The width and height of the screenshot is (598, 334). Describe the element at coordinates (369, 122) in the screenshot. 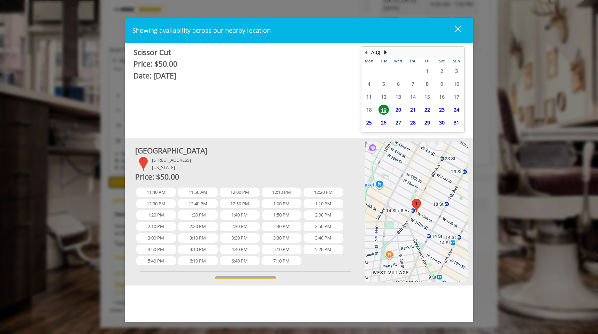

I see `td: Select day25` at that location.